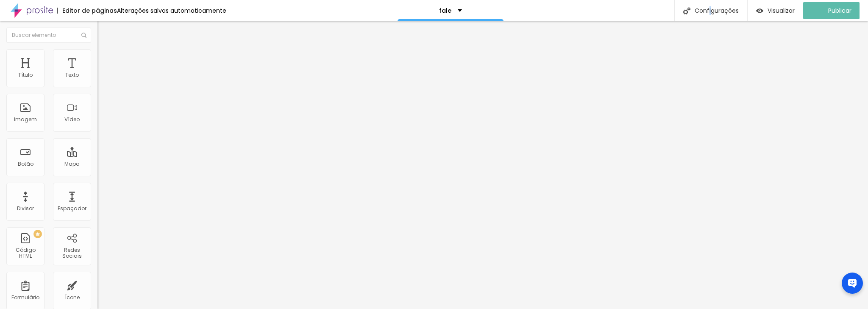  I want to click on div: Editor de páginas, so click(87, 11).